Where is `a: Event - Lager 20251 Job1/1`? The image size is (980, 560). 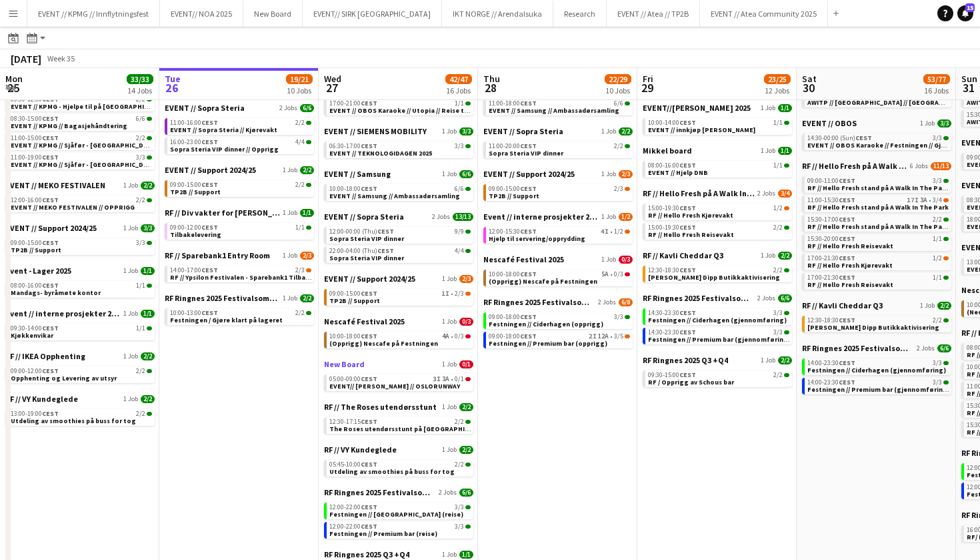
a: Event - Lager 20251 Job1/1 is located at coordinates (80, 270).